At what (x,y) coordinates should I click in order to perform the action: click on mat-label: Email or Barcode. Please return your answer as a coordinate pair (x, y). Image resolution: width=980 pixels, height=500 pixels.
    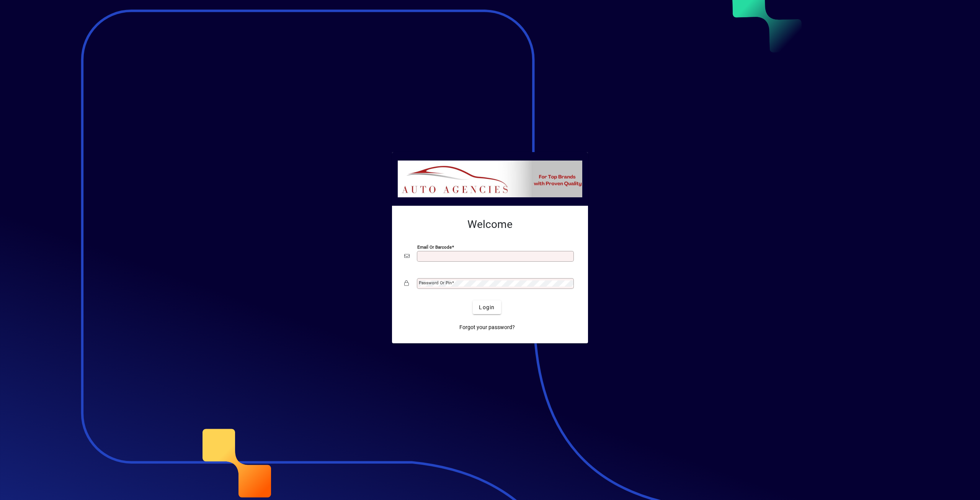
    Looking at the image, I should click on (434, 247).